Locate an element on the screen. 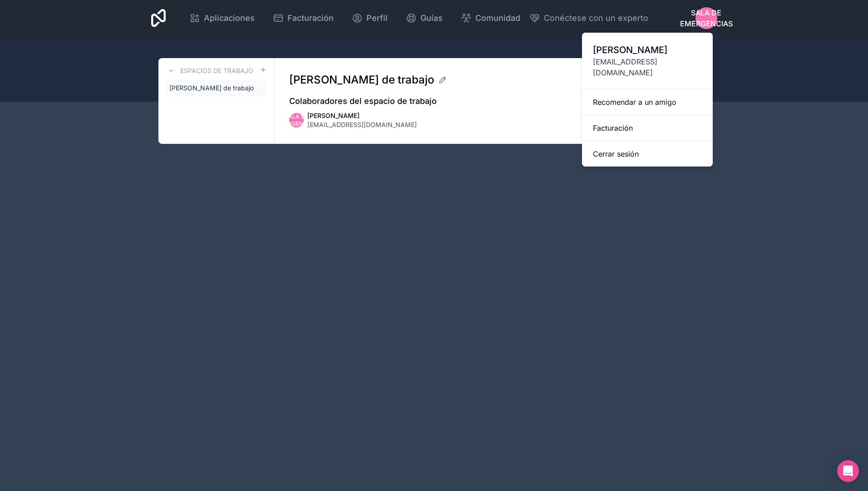  span: Perfil is located at coordinates (377, 18).